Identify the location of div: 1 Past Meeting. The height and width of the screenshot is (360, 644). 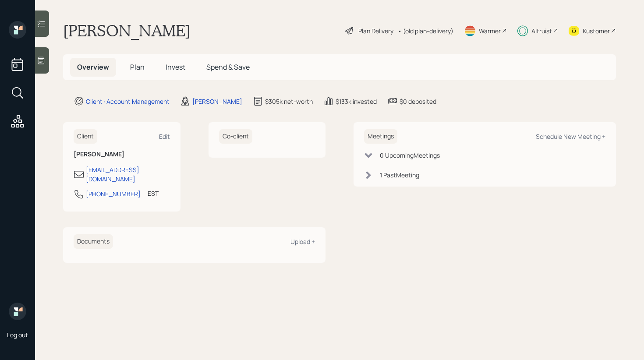
(399, 175).